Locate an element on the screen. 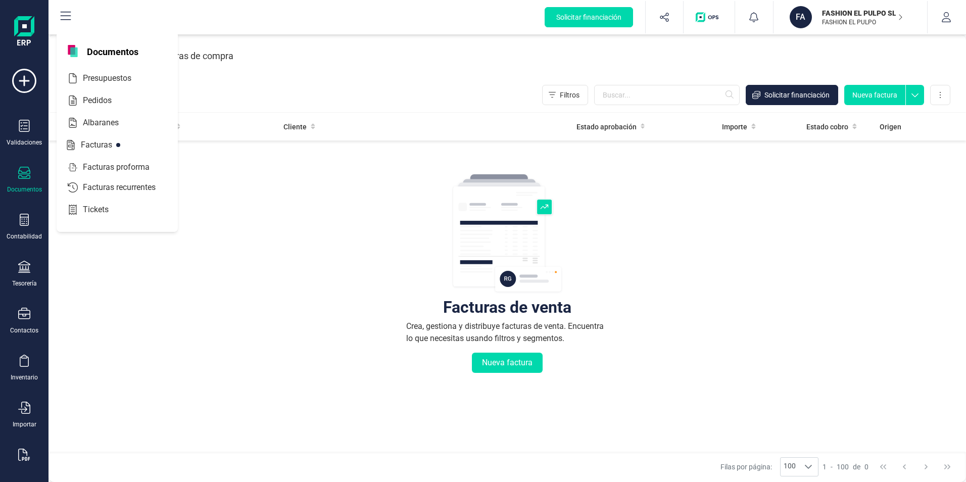  span: Pedidos is located at coordinates (104, 101).